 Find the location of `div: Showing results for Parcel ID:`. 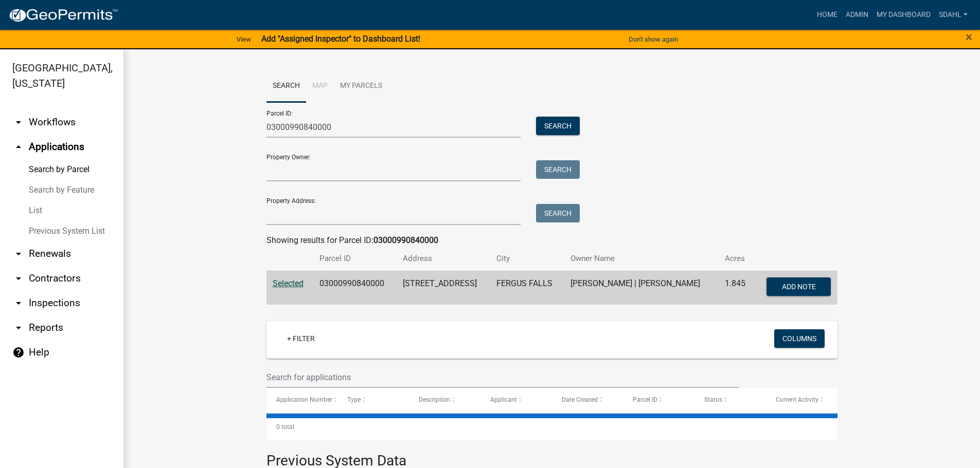

div: Showing results for Parcel ID: is located at coordinates (552, 240).